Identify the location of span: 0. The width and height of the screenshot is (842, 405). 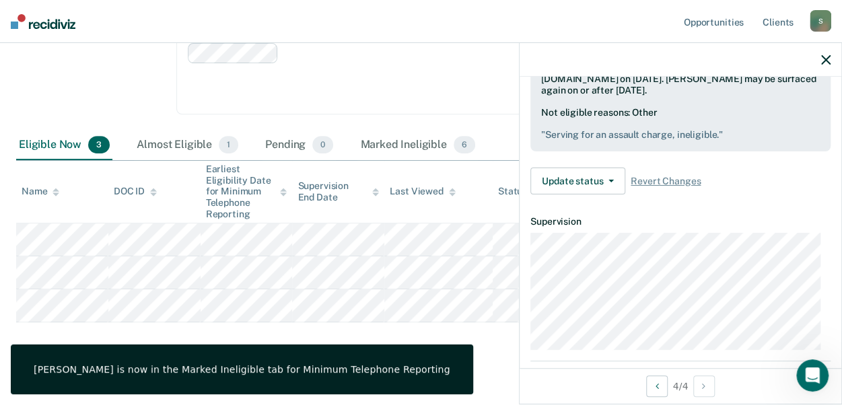
(322, 145).